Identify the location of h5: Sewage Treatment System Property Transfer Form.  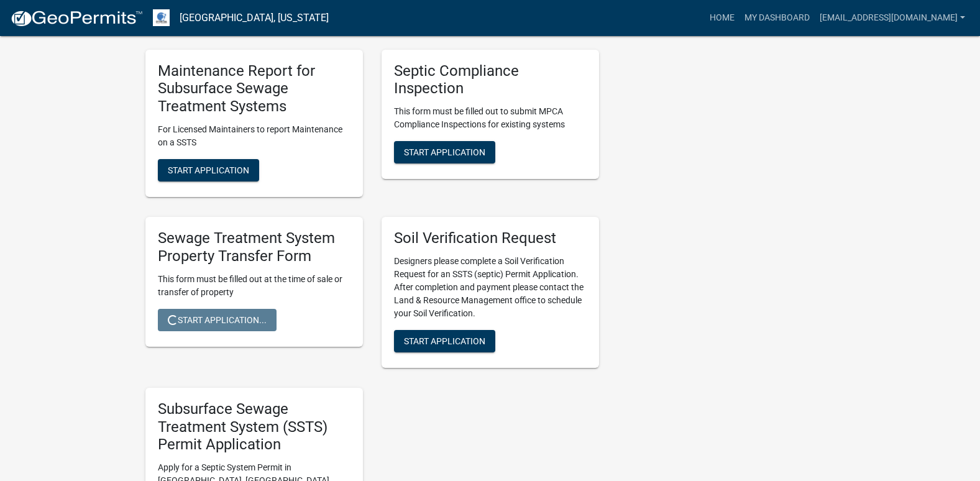
(254, 248).